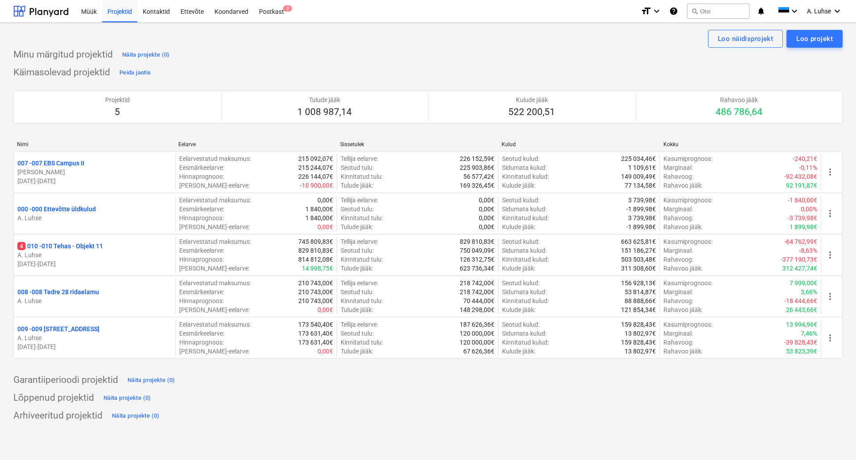  What do you see at coordinates (803, 283) in the screenshot?
I see `p: 7 999,00€` at bounding box center [803, 283].